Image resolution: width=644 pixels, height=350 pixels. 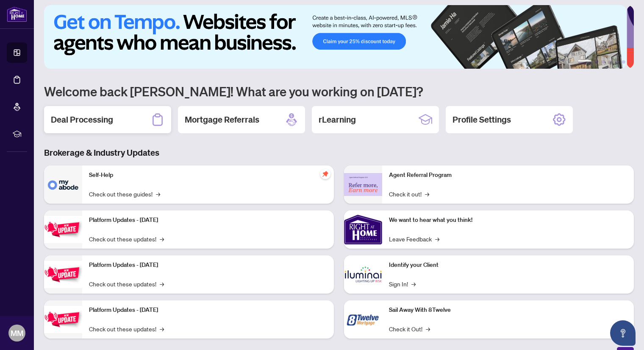 I want to click on button: 4, so click(x=610, y=62).